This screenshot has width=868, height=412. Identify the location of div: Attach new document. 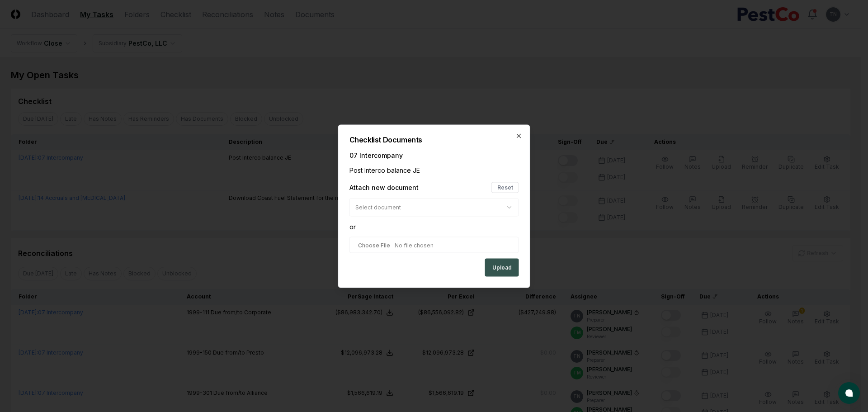
(384, 187).